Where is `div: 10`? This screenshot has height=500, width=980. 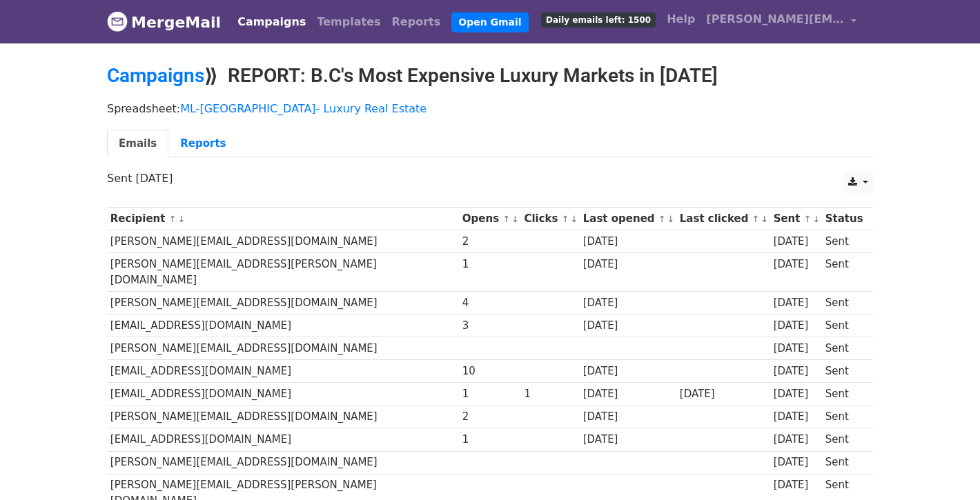
div: 10 is located at coordinates (490, 371).